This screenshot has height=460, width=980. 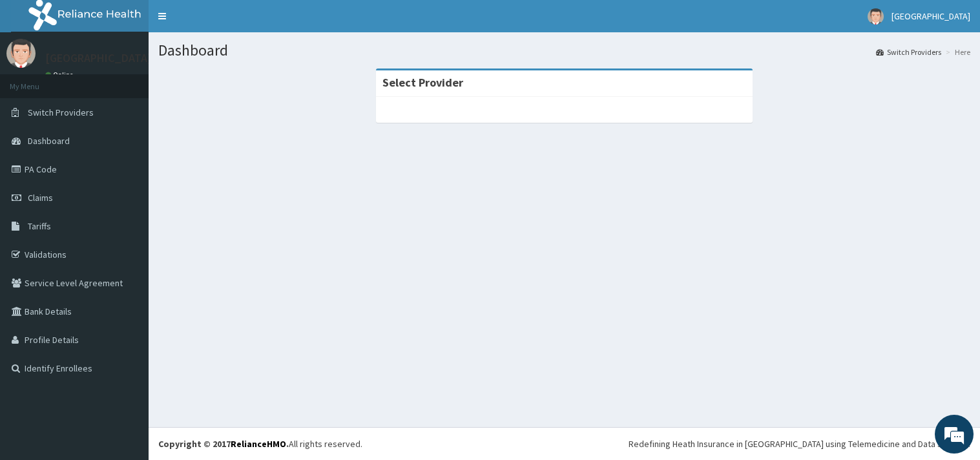 What do you see at coordinates (423, 82) in the screenshot?
I see `strong: Select Provider` at bounding box center [423, 82].